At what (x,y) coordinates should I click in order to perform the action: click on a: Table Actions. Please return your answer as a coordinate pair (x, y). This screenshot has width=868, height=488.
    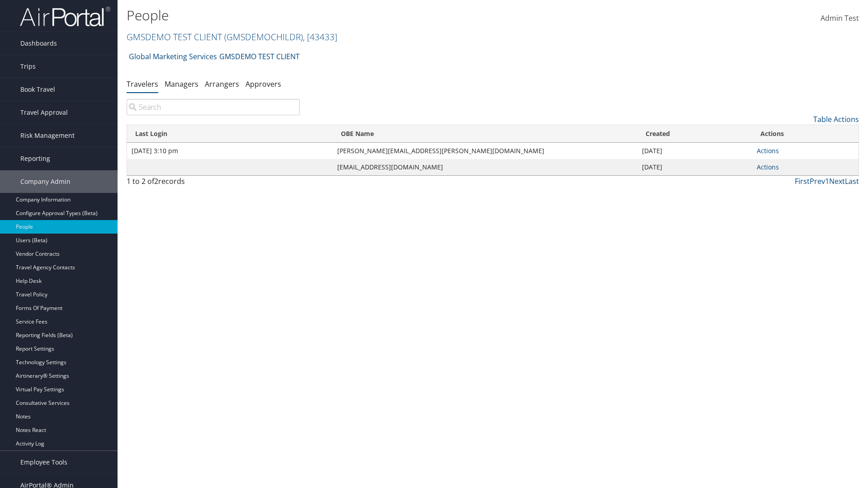
    Looking at the image, I should click on (836, 120).